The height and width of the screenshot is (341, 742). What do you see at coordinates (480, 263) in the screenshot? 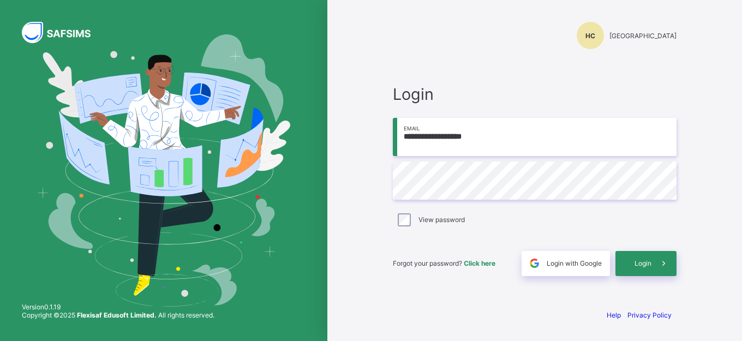
I see `span: Click here` at bounding box center [480, 263].